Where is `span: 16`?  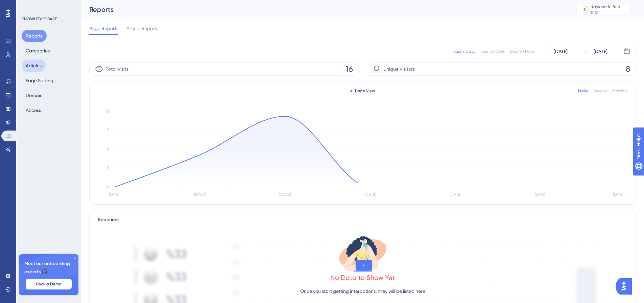 span: 16 is located at coordinates (349, 69).